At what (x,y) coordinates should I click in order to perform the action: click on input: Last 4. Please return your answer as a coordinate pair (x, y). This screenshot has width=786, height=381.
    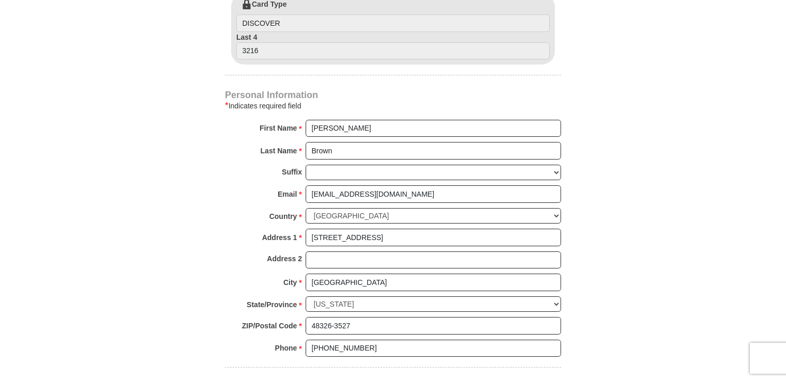
    Looking at the image, I should click on (393, 51).